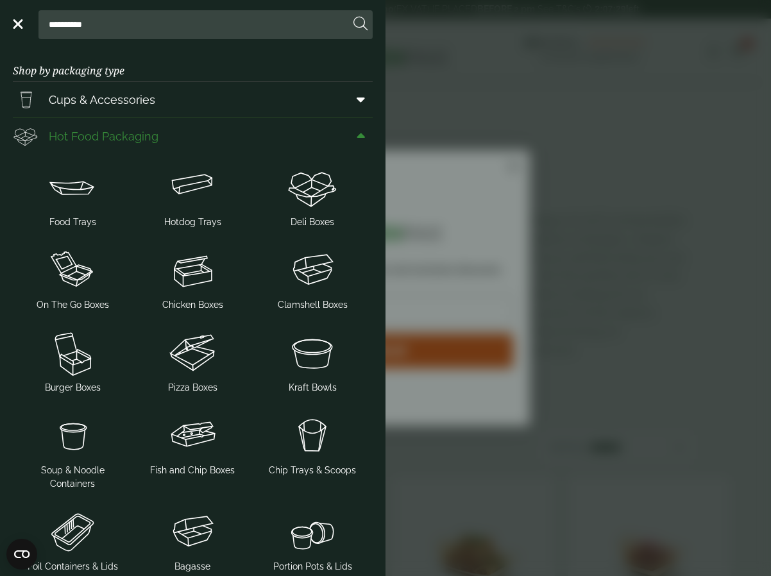  What do you see at coordinates (313, 436) in the screenshot?
I see `img: Chip_tray.svg` at bounding box center [313, 436].